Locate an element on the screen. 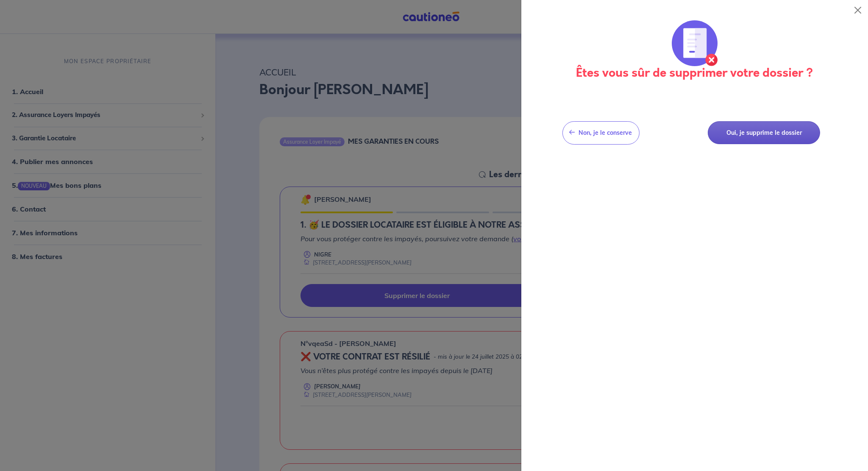 This screenshot has width=868, height=471. button: Close is located at coordinates (857, 10).